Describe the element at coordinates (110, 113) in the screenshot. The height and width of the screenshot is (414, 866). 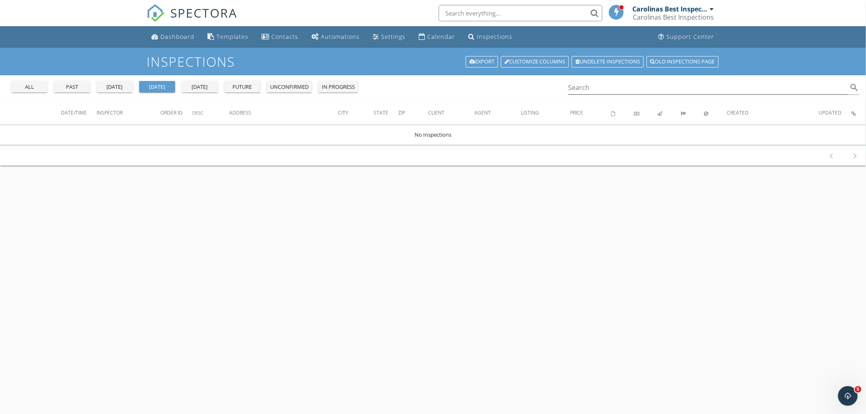
I see `span: Inspector` at that location.